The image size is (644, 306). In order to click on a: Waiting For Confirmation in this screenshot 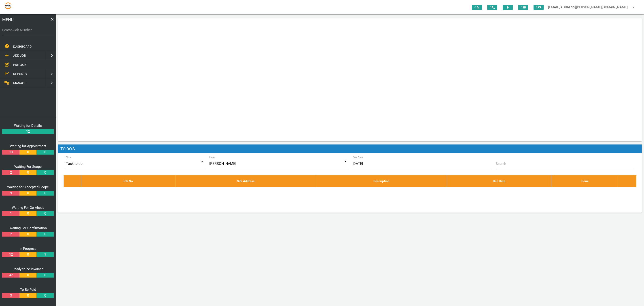, I will do `click(28, 228)`.